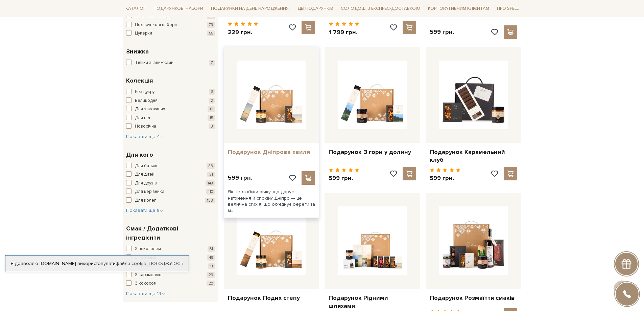  I want to click on span: 29, so click(211, 275).